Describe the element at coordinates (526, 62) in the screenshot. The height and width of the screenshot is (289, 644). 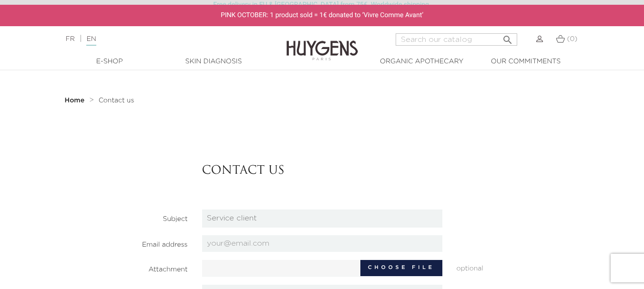
I see `a: Our commitments` at that location.